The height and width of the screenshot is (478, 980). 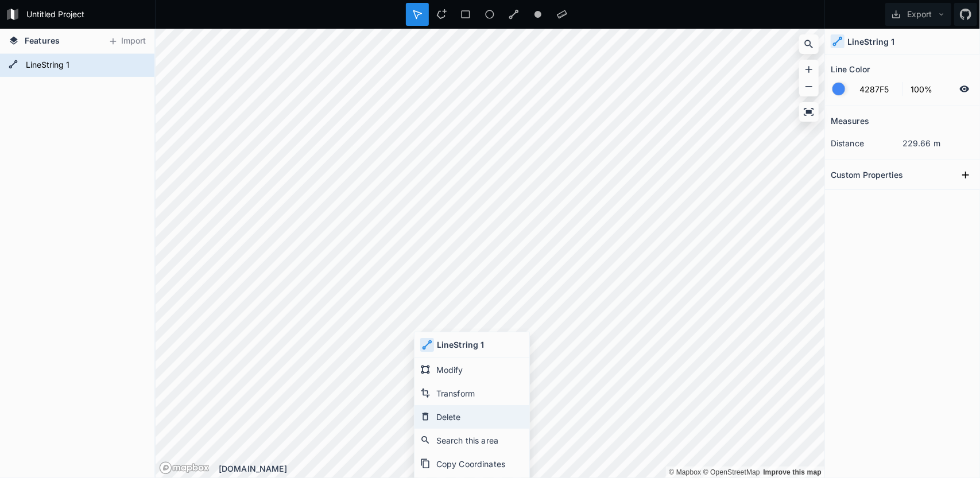 What do you see at coordinates (472, 393) in the screenshot?
I see `div: Transform` at bounding box center [472, 393].